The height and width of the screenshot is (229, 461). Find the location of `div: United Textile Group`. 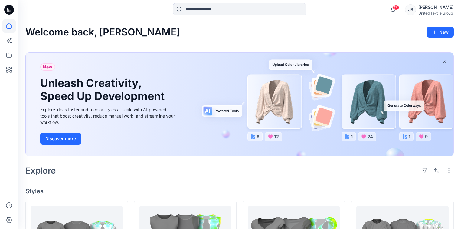

div: United Textile Group is located at coordinates (436, 13).